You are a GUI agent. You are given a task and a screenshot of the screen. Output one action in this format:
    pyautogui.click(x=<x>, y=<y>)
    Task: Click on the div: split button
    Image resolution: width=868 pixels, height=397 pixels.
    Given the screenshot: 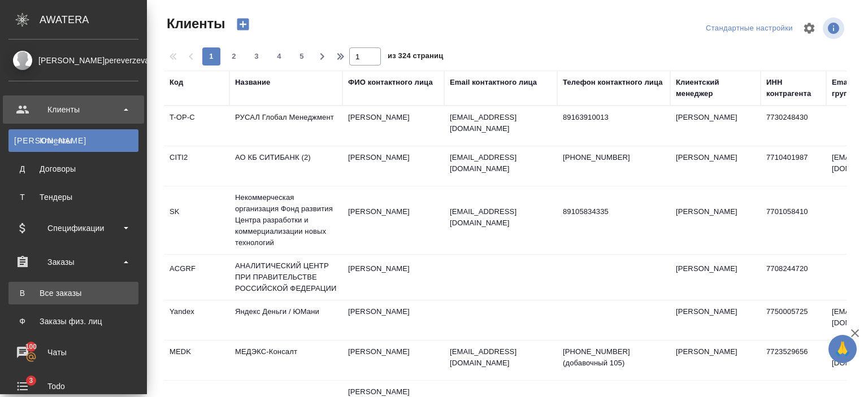 What is the action you would take?
    pyautogui.click(x=749, y=29)
    